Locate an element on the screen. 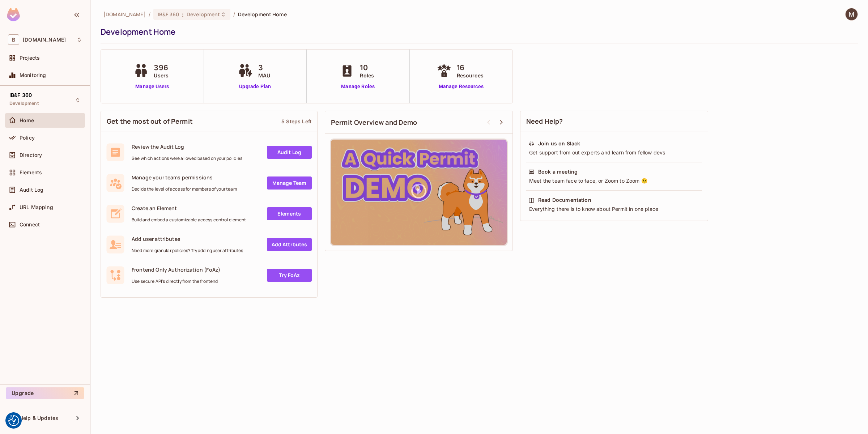  div: Join us on Slack is located at coordinates (559, 144).